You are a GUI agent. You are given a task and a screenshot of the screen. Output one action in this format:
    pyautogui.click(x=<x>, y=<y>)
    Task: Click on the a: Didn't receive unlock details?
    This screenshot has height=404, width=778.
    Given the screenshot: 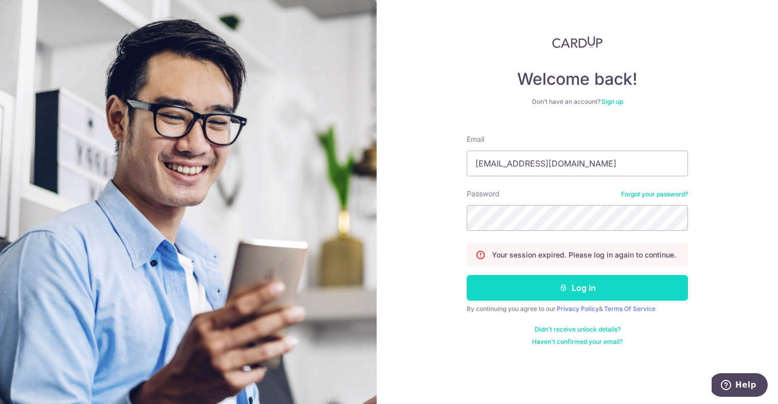 What is the action you would take?
    pyautogui.click(x=577, y=330)
    